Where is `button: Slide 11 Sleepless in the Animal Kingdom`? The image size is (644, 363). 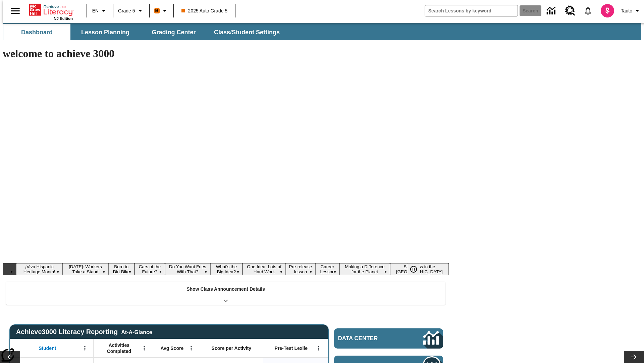 button: Slide 11 Sleepless in the Animal Kingdom is located at coordinates (419, 269).